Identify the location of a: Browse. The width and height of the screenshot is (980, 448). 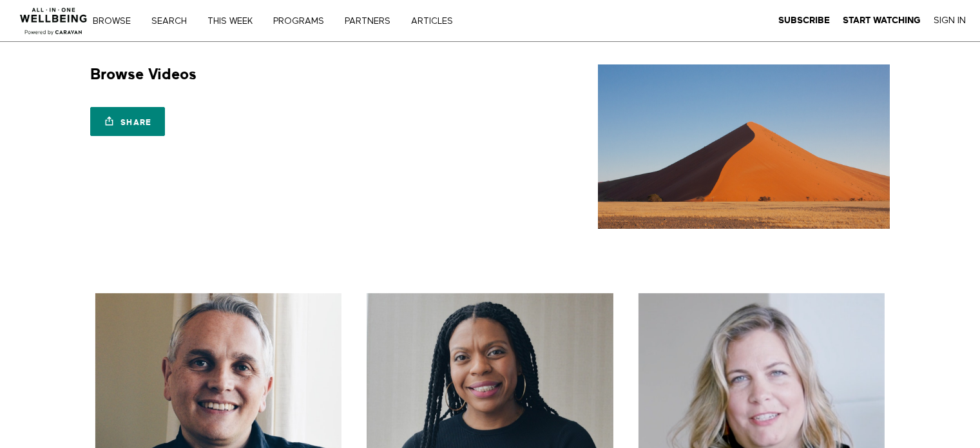
(116, 22).